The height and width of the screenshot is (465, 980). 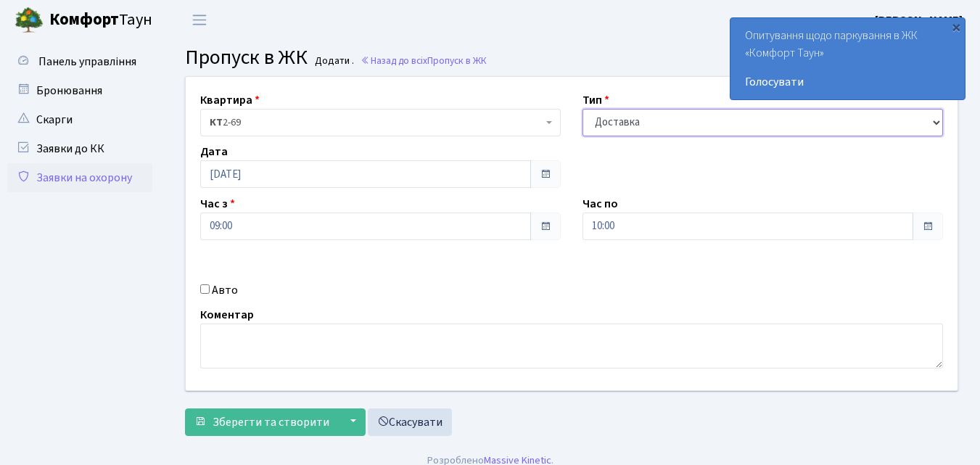 I want to click on small: Додати ., so click(x=333, y=61).